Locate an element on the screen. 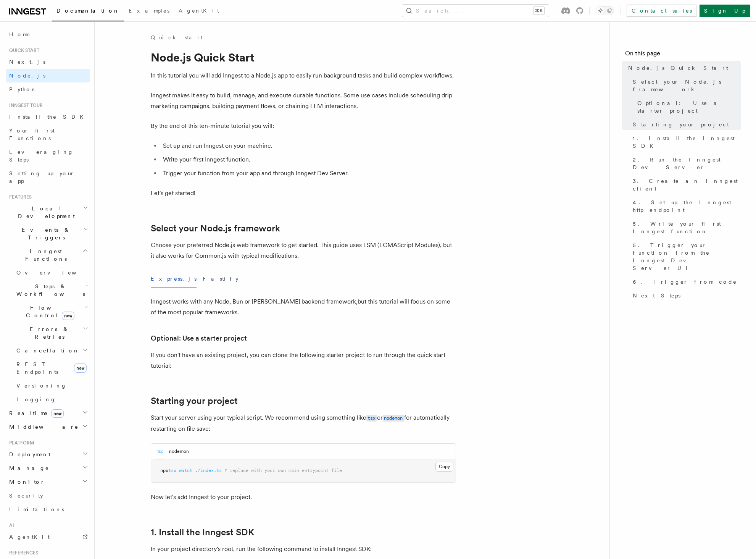  li: Set up and run Inngest on your machine. is located at coordinates (308, 146).